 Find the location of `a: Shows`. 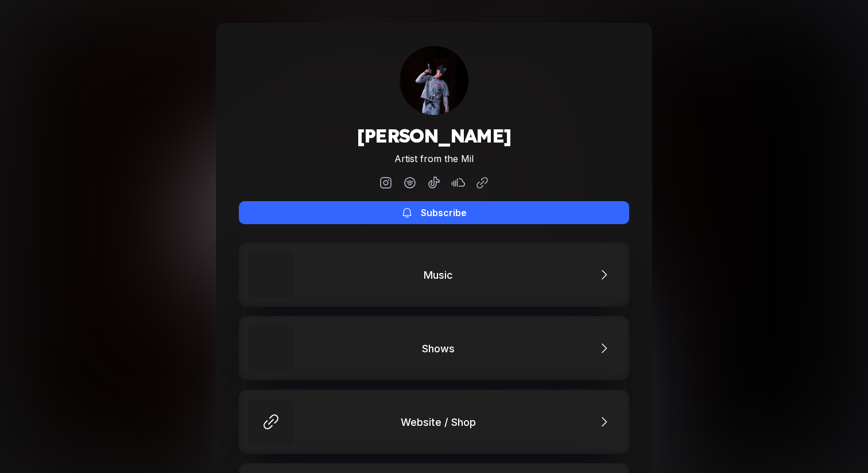

a: Shows is located at coordinates (434, 348).